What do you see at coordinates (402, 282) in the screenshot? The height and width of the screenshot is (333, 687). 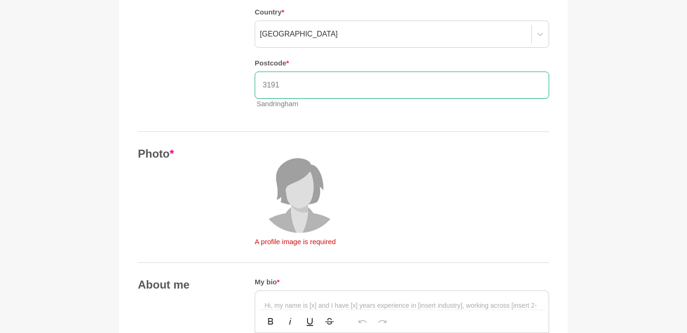 I see `h5: My bio` at bounding box center [402, 282].